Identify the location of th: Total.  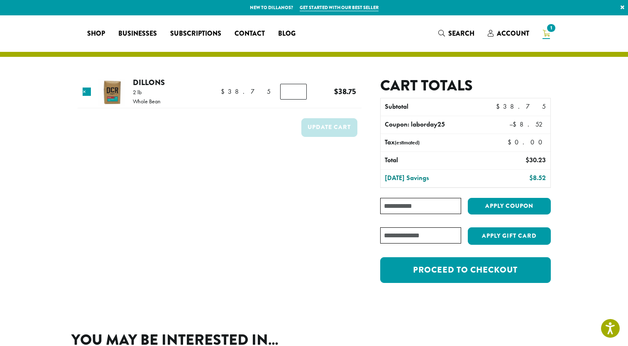
(431, 161).